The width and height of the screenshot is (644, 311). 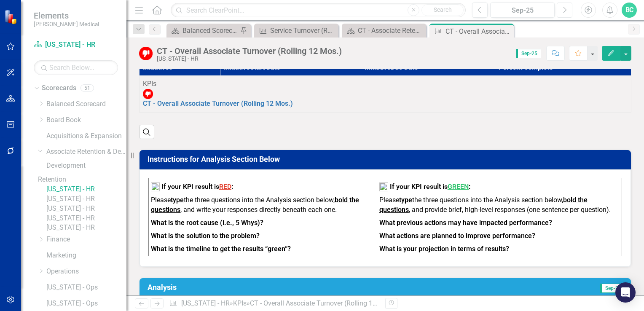 What do you see at coordinates (87, 152) in the screenshot?
I see `a: Associate Retention & Development` at bounding box center [87, 152].